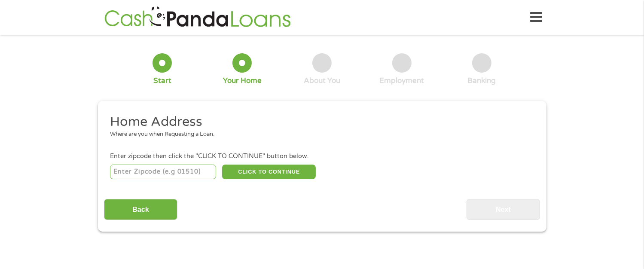 The width and height of the screenshot is (644, 269). What do you see at coordinates (269, 172) in the screenshot?
I see `button: CLICK TO CONTINUE` at bounding box center [269, 172].